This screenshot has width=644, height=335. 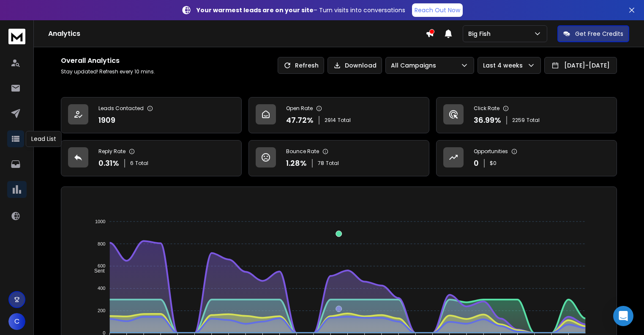 What do you see at coordinates (236, 34) in the screenshot?
I see `h1: Analytics` at bounding box center [236, 34].